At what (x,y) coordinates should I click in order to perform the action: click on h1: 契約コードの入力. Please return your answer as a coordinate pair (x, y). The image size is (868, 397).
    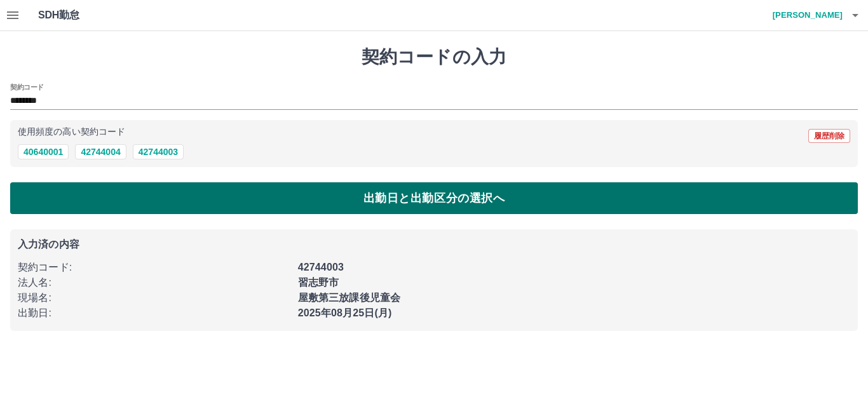
    Looking at the image, I should click on (434, 57).